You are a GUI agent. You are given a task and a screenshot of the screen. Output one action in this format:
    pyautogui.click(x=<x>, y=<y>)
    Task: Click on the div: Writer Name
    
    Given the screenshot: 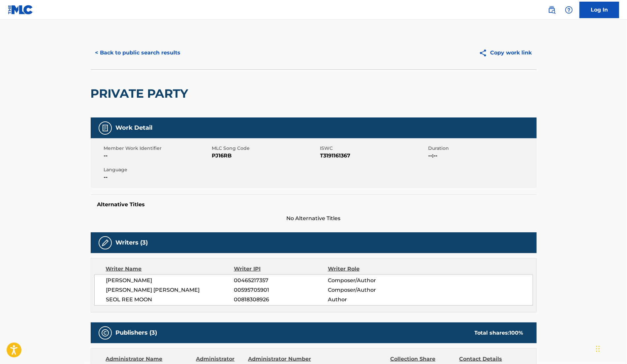 What is the action you would take?
    pyautogui.click(x=170, y=269)
    